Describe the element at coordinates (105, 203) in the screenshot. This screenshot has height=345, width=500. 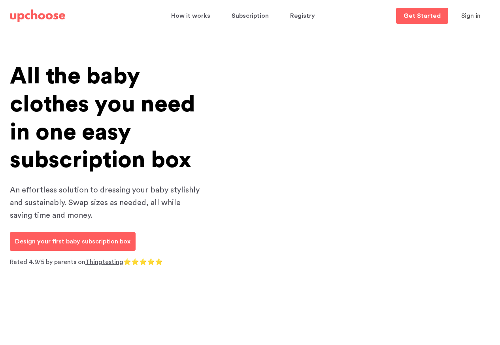
I see `p: An effortless solution to dressing your baby stylishly and sustainably. Swap sizes as needed, all...` at that location.